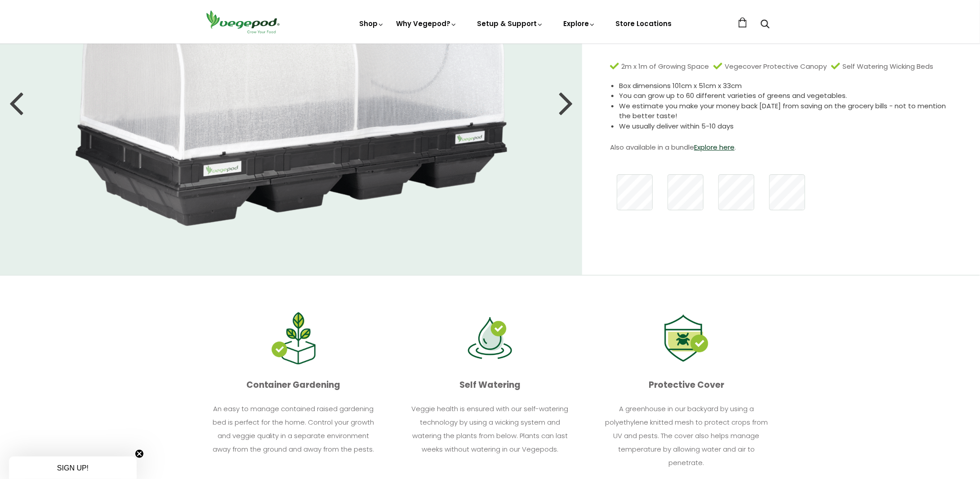 This screenshot has width=980, height=479. What do you see at coordinates (714, 147) in the screenshot?
I see `a: Explore here` at bounding box center [714, 147].